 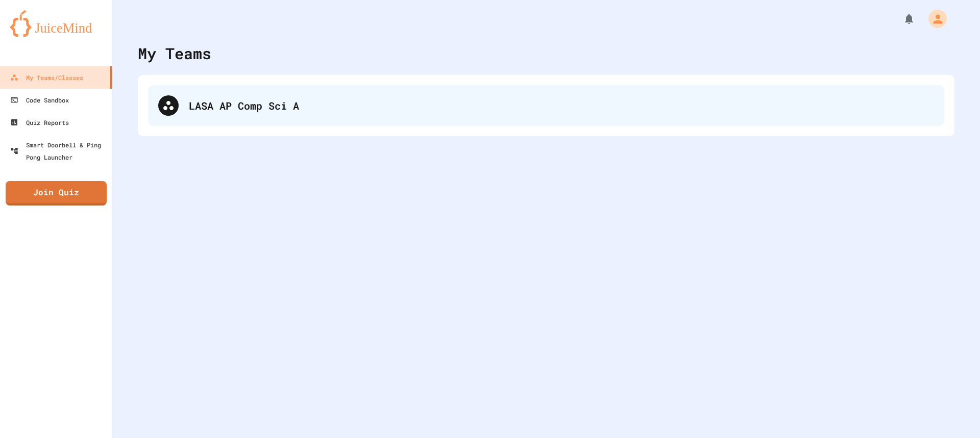 What do you see at coordinates (60, 151) in the screenshot?
I see `div: Smart Doorbell & Ping Pong Launcher` at bounding box center [60, 151].